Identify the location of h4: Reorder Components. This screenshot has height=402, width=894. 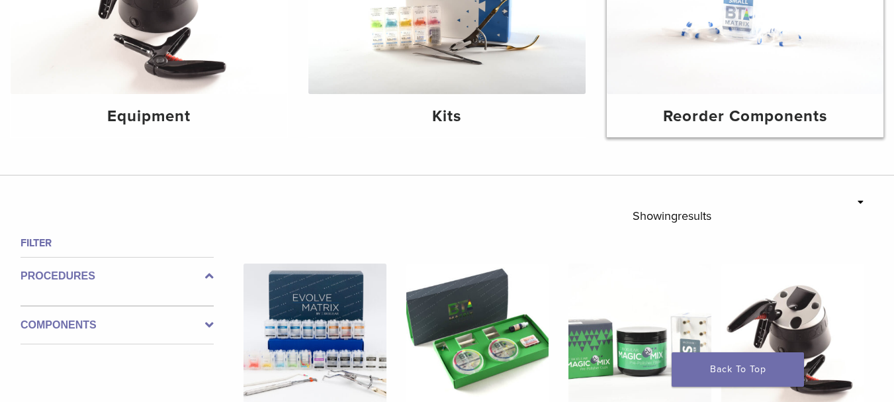
(745, 116).